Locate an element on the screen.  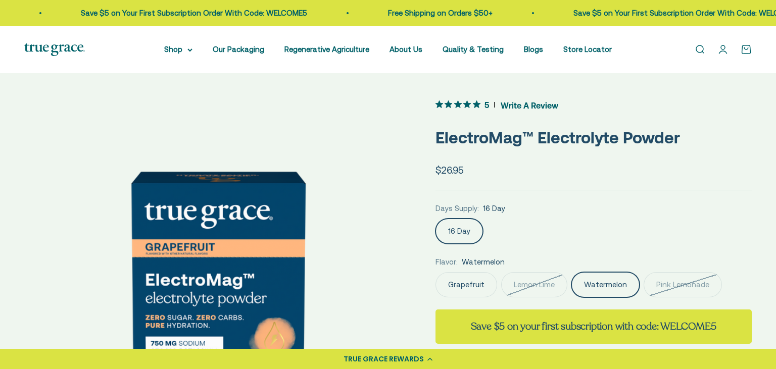
a: Our Packaging is located at coordinates (238, 49).